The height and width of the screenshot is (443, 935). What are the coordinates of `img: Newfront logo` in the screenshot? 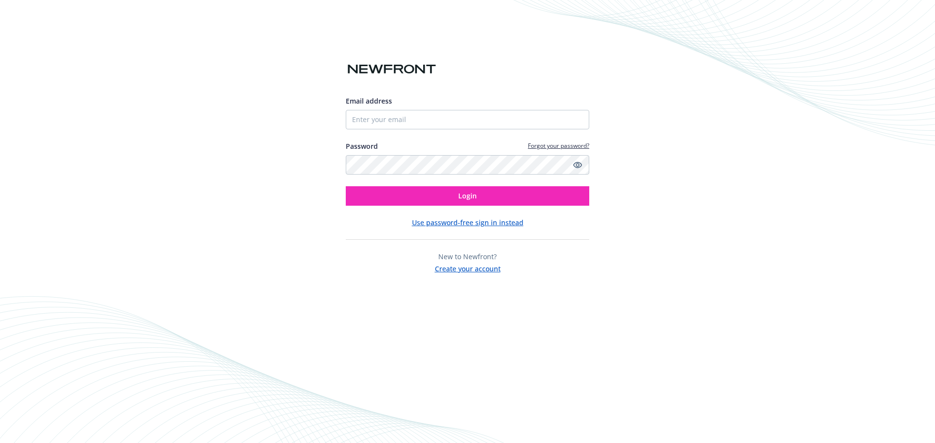 It's located at (391, 69).